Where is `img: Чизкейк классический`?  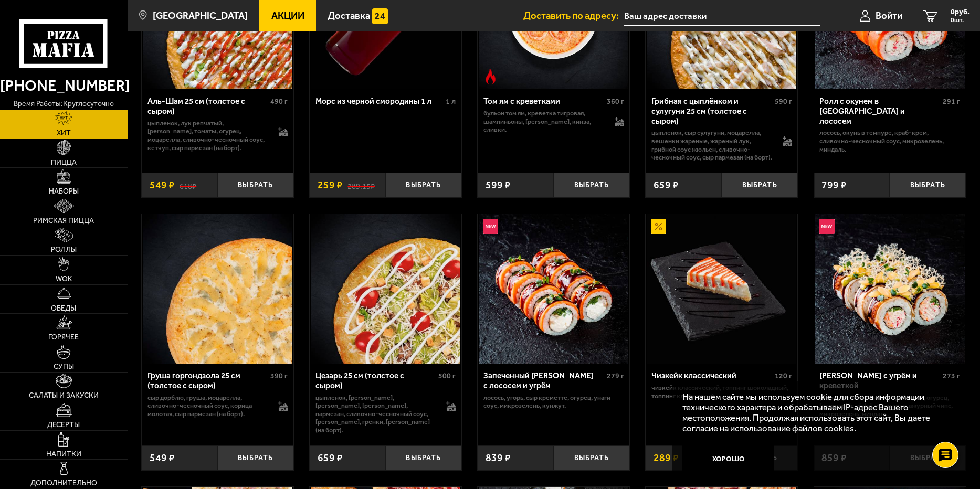
img: Чизкейк классический is located at coordinates (722, 289).